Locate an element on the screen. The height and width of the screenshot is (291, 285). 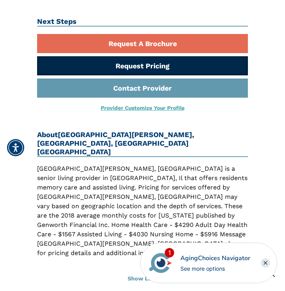
a: Request A Brochure is located at coordinates (143, 43).